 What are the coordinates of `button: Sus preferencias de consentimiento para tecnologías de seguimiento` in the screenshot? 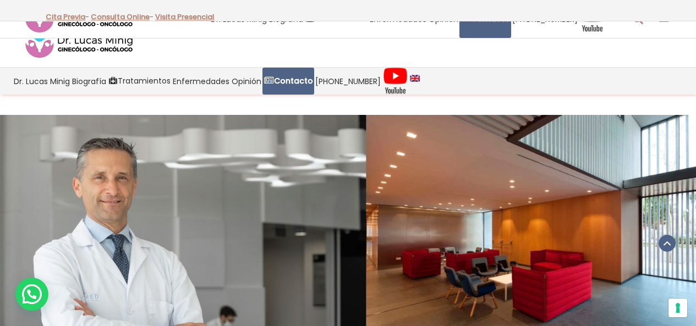 It's located at (678, 308).